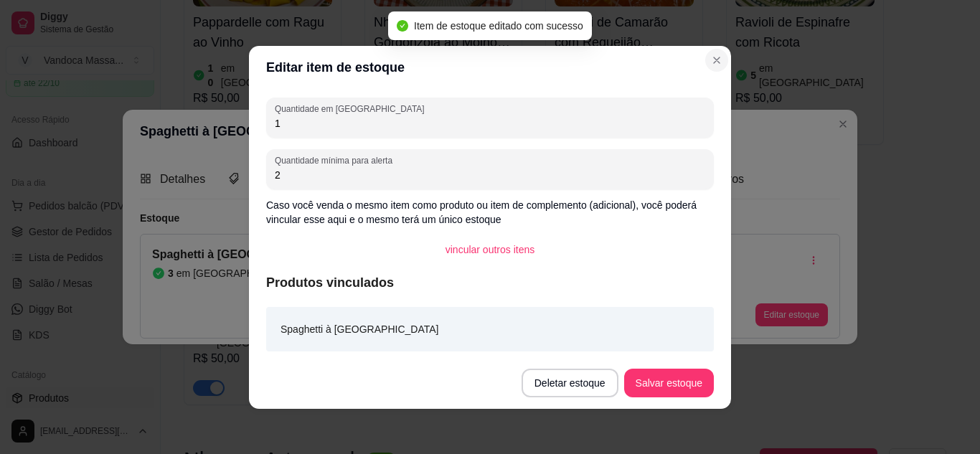 The width and height of the screenshot is (980, 454). I want to click on input: Quantidade mínima para alerta, so click(490, 175).